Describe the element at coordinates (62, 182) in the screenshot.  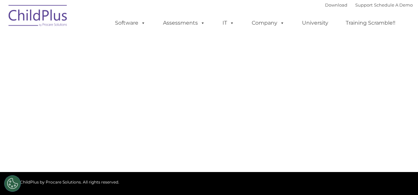
I see `span: © 2025 ChildPlus by Procare Solutions. All rights reserved.` at that location.